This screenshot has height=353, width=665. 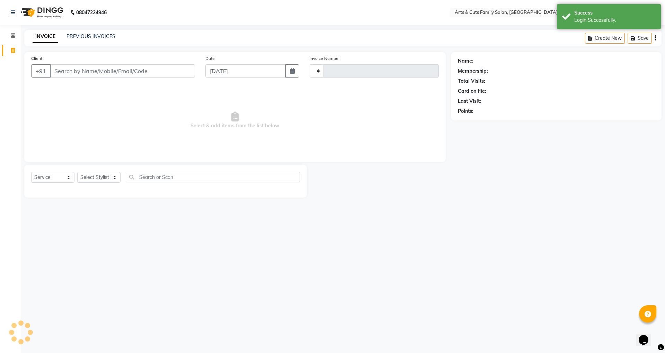 I want to click on div: Name:, so click(x=465, y=61).